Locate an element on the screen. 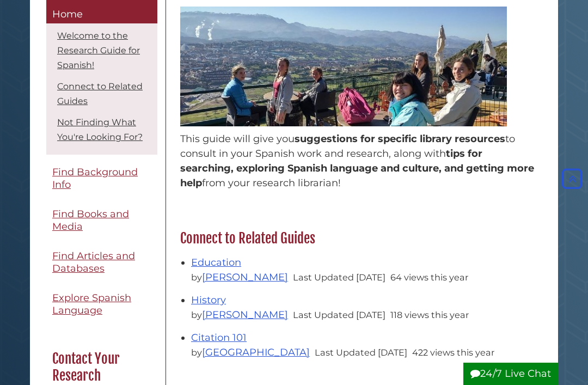 The width and height of the screenshot is (588, 385). a: Not Finding What You're Looking For? is located at coordinates (100, 130).